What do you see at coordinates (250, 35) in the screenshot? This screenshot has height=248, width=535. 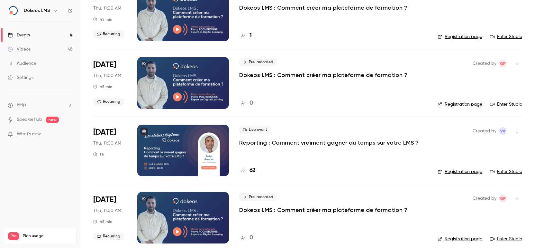 I see `h4: 1` at bounding box center [250, 35].